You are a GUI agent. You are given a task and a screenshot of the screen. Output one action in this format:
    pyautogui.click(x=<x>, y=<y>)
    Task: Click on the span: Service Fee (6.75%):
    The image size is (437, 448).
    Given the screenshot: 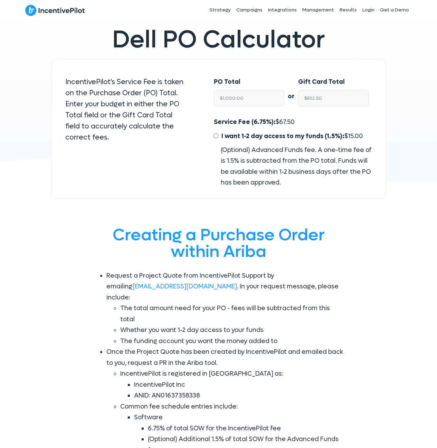 What is the action you would take?
    pyautogui.click(x=245, y=122)
    